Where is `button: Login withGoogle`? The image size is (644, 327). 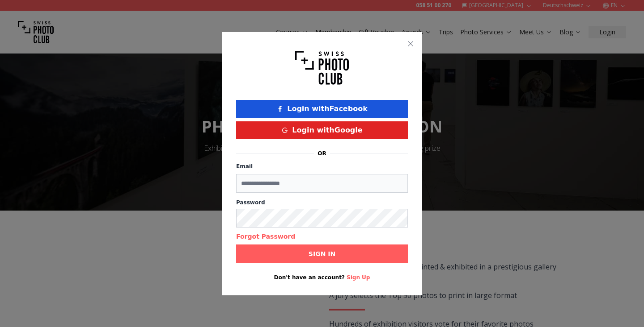 button: Login withGoogle is located at coordinates (322, 130).